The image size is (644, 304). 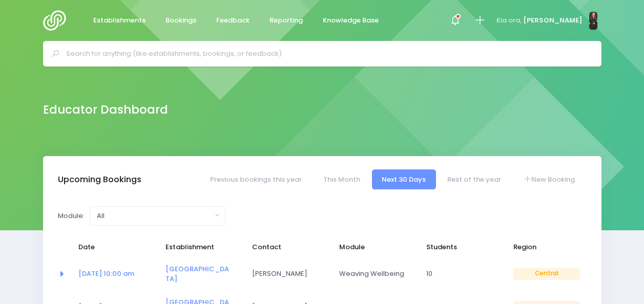 I want to click on a: Establishments, so click(x=119, y=20).